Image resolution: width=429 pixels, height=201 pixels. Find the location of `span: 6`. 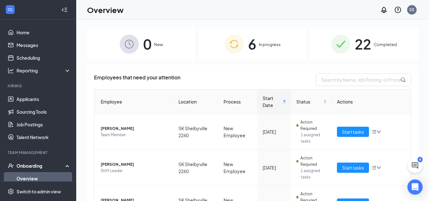

span: 6 is located at coordinates (252, 44).